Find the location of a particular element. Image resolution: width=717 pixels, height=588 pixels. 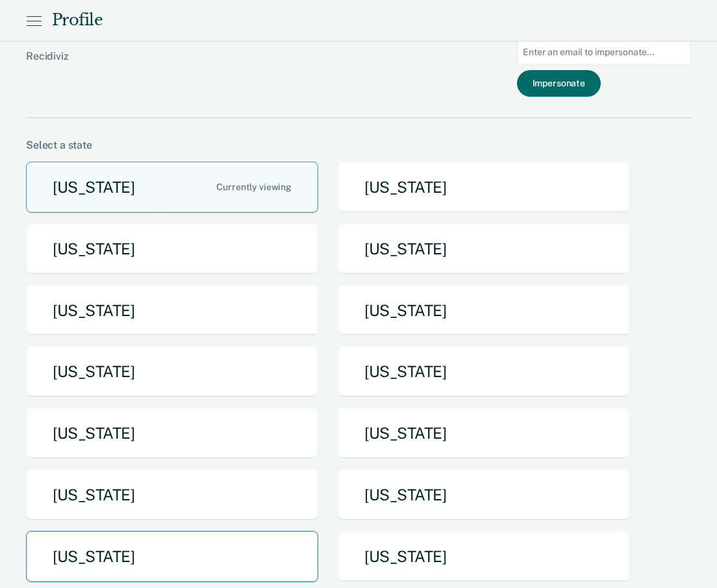

div: Recidiviz is located at coordinates (178, 67).